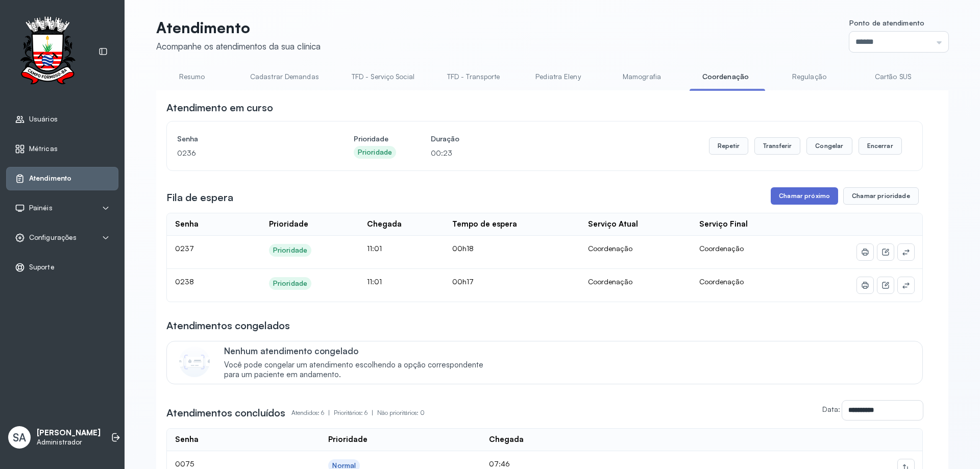 The image size is (980, 469). Describe the element at coordinates (485, 224) in the screenshot. I see `div: Tempo de espera` at that location.